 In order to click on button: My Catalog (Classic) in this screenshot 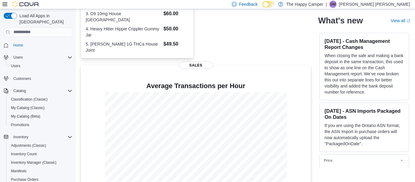, I will do `click(40, 108)`.